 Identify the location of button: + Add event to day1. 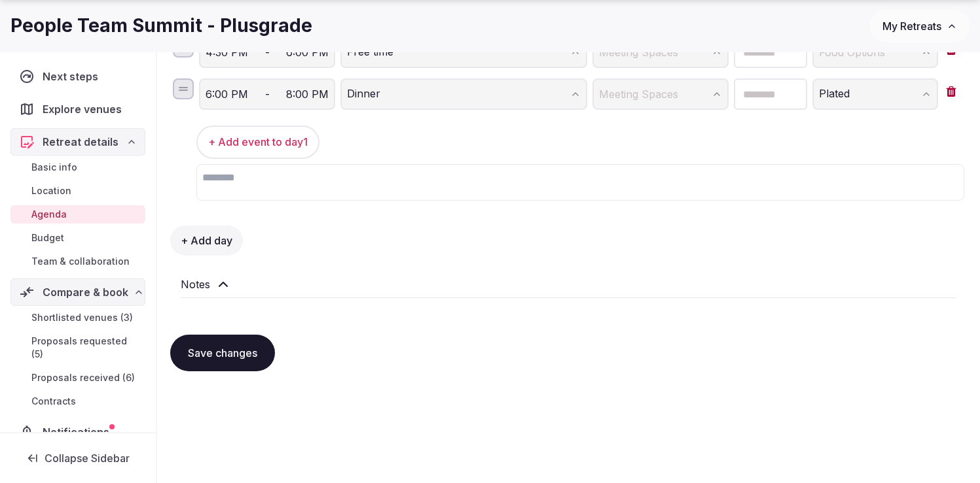
(258, 142).